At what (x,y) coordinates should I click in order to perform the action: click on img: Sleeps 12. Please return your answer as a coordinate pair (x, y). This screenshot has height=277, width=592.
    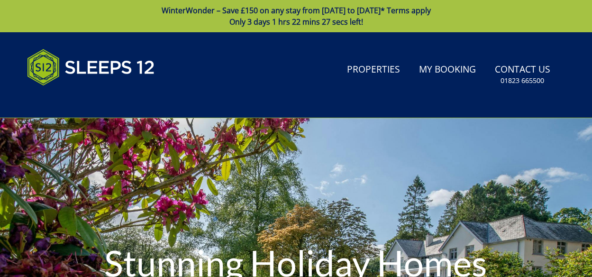
    Looking at the image, I should click on (91, 67).